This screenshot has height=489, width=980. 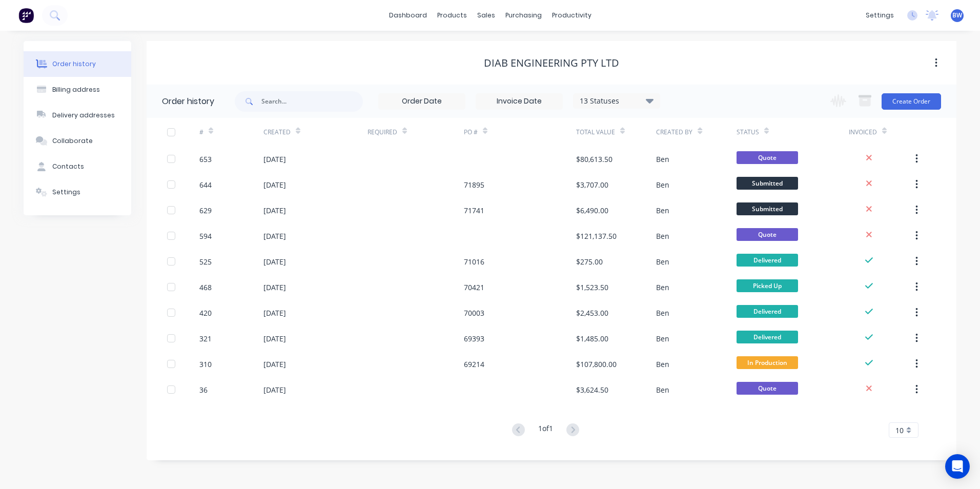 What do you see at coordinates (767, 285) in the screenshot?
I see `span: Picked Up` at bounding box center [767, 285].